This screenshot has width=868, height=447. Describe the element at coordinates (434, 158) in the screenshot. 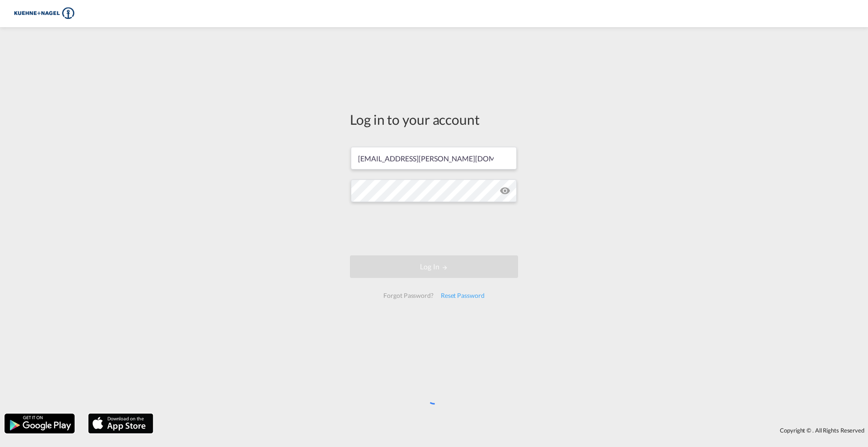

I see `input: Enter email/phone number` at that location.